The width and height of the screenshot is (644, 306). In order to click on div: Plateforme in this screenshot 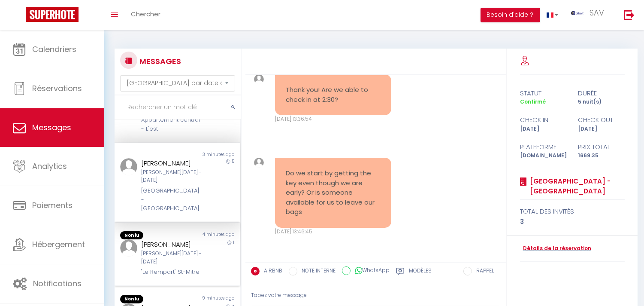, I will do `click(543, 147)`.